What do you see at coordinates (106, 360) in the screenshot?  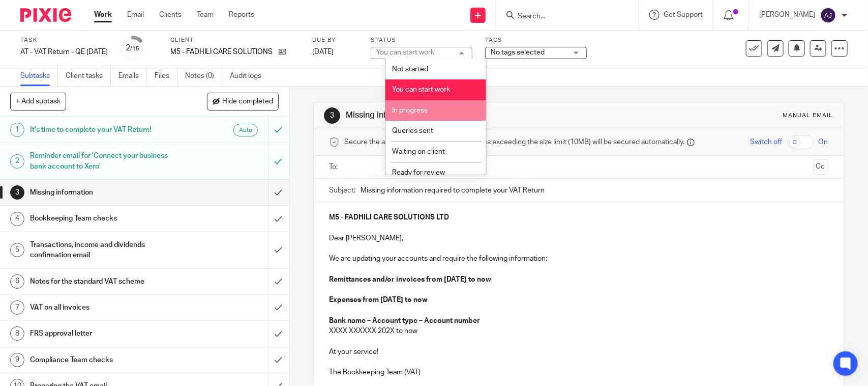 I see `h1: Compliance Team checks` at bounding box center [106, 360].